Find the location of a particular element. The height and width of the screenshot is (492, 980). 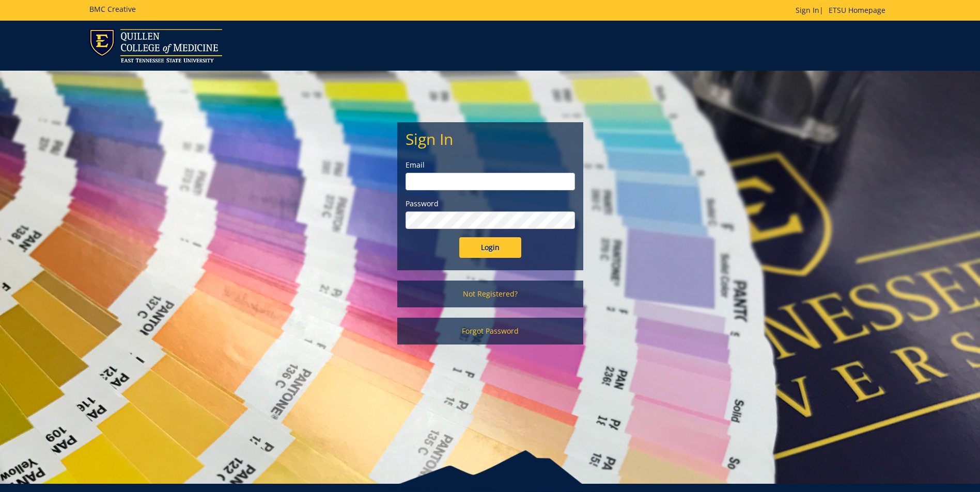

a: Forgot Password is located at coordinates (490, 331).